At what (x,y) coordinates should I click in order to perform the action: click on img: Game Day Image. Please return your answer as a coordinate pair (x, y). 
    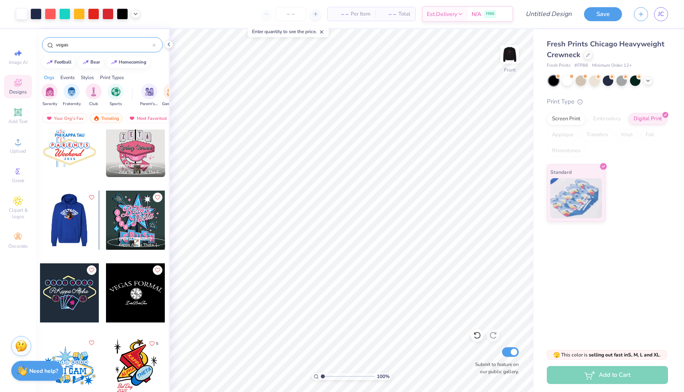
    Looking at the image, I should click on (171, 92).